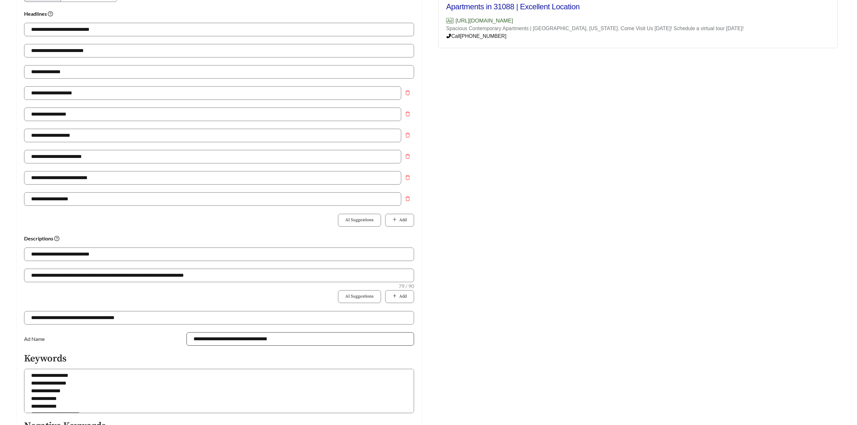 This screenshot has height=425, width=857. Describe the element at coordinates (42, 238) in the screenshot. I see `strong: Descriptions` at that location.